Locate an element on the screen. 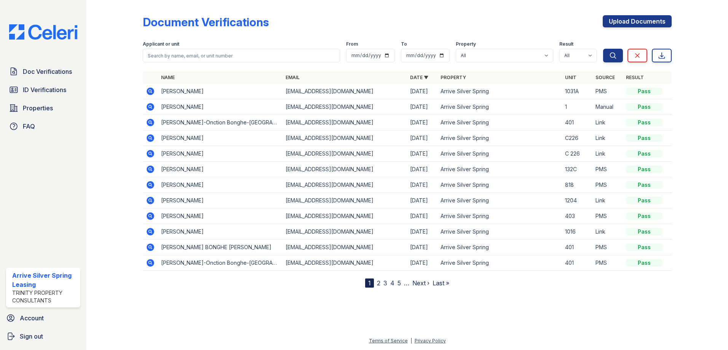 The width and height of the screenshot is (728, 350). a: 3 is located at coordinates (385, 283).